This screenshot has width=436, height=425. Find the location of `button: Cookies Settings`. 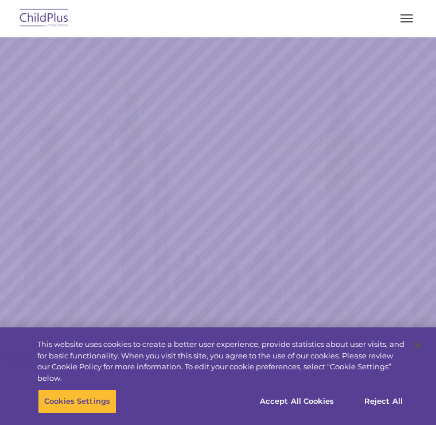

button: Cookies Settings is located at coordinates (77, 401).